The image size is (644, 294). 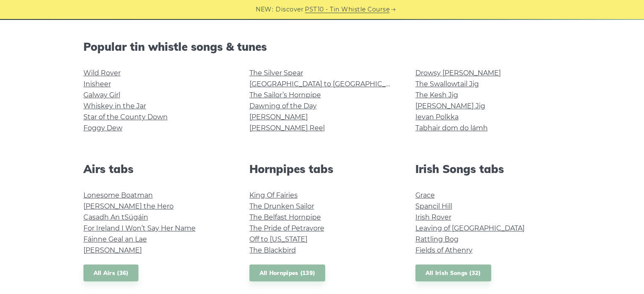 What do you see at coordinates (447, 84) in the screenshot?
I see `a: The Swallowtail Jig` at bounding box center [447, 84].